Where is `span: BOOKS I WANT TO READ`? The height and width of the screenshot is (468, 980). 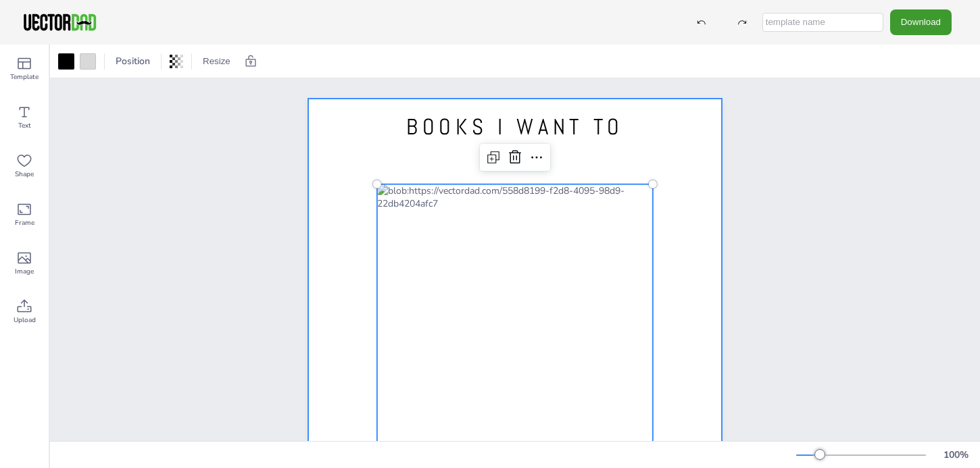
span: BOOKS I WANT TO READ is located at coordinates (515, 143).